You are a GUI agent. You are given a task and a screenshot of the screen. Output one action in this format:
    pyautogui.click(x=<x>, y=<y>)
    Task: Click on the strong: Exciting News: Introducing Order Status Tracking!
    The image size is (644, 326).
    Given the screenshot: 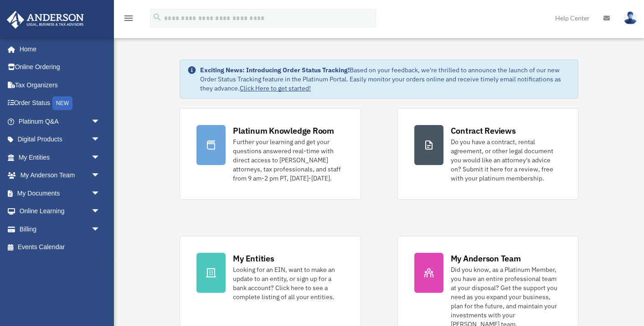 What is the action you would take?
    pyautogui.click(x=275, y=70)
    